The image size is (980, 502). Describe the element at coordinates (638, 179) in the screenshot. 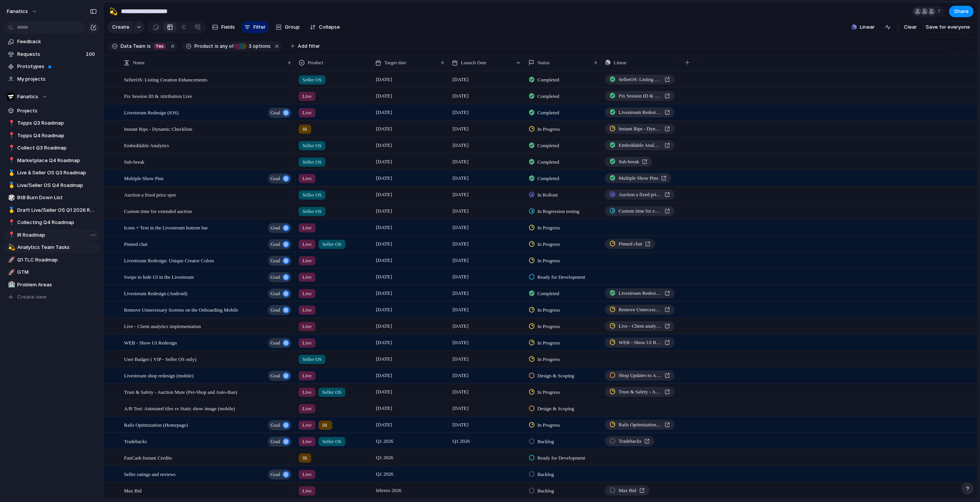

I see `a: Multiple Show Pins` at that location.